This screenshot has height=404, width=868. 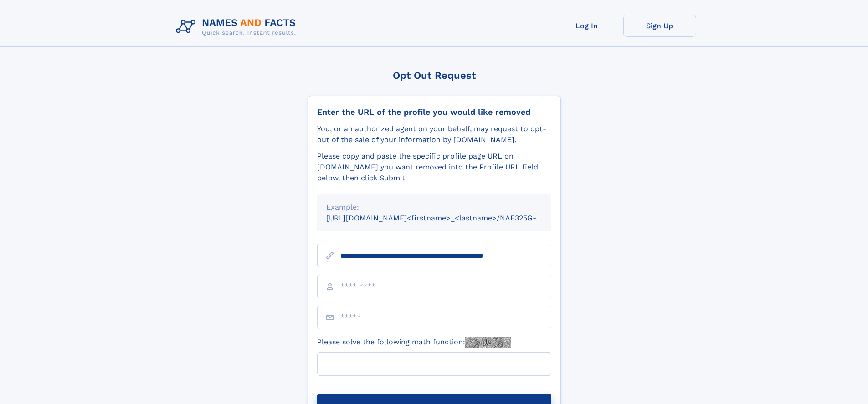 What do you see at coordinates (659, 25) in the screenshot?
I see `a: Sign Up` at bounding box center [659, 25].